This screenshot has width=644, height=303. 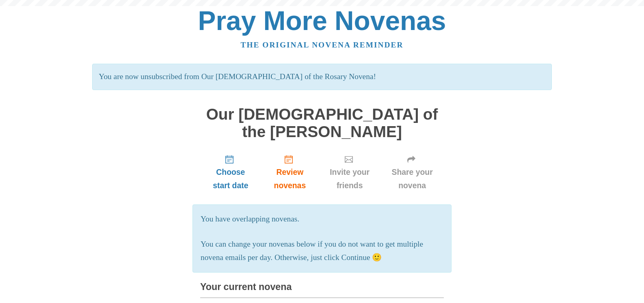 I want to click on a: Review novenas, so click(x=290, y=173).